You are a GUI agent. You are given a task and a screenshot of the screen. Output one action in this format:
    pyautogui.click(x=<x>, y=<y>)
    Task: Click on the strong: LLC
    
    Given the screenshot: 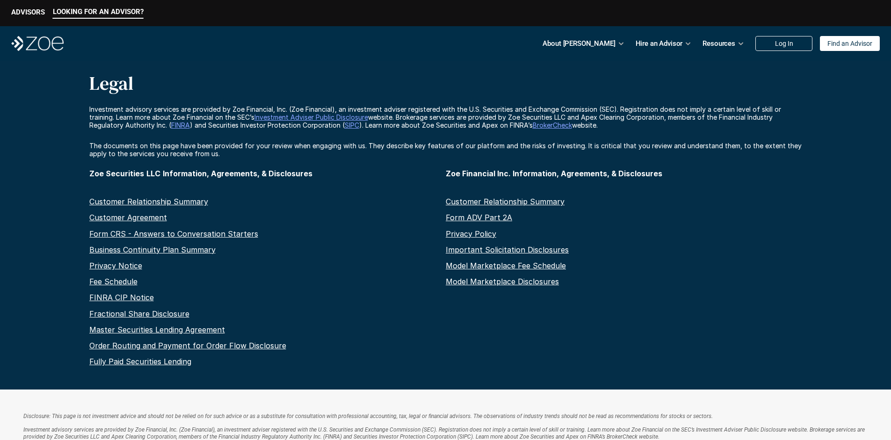 What is the action you would take?
    pyautogui.click(x=153, y=174)
    